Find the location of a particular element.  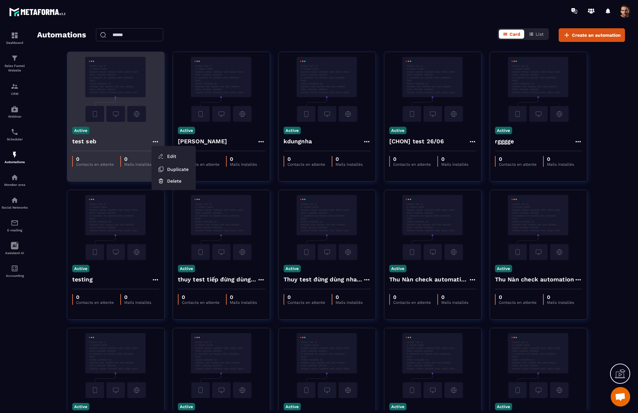

p: Scheduler is located at coordinates (15, 139).